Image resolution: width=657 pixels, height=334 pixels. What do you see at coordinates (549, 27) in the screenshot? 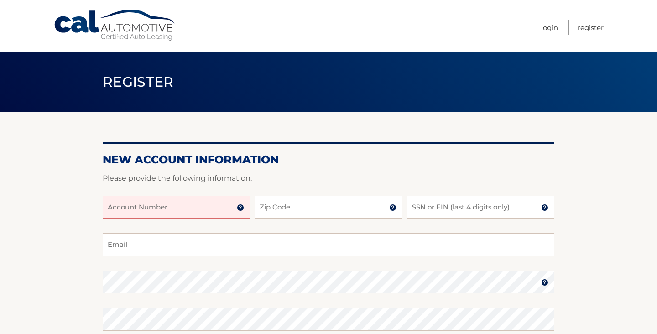
I see `a: Login` at bounding box center [549, 27].